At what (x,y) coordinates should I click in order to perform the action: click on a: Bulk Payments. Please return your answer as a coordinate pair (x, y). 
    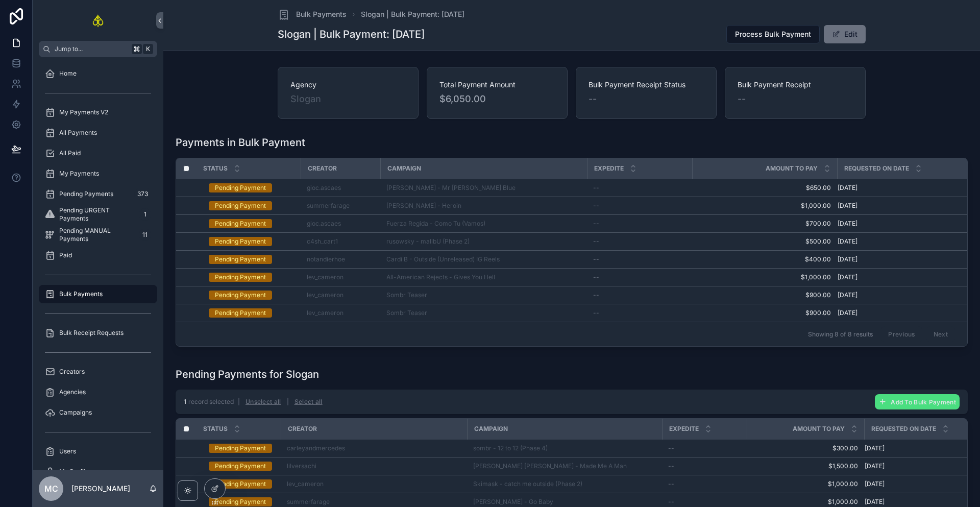
    Looking at the image, I should click on (312, 14).